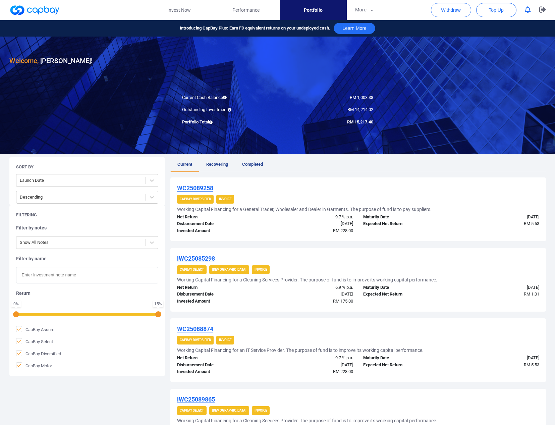  Describe the element at coordinates (87, 275) in the screenshot. I see `input: Enter investment note name` at that location.